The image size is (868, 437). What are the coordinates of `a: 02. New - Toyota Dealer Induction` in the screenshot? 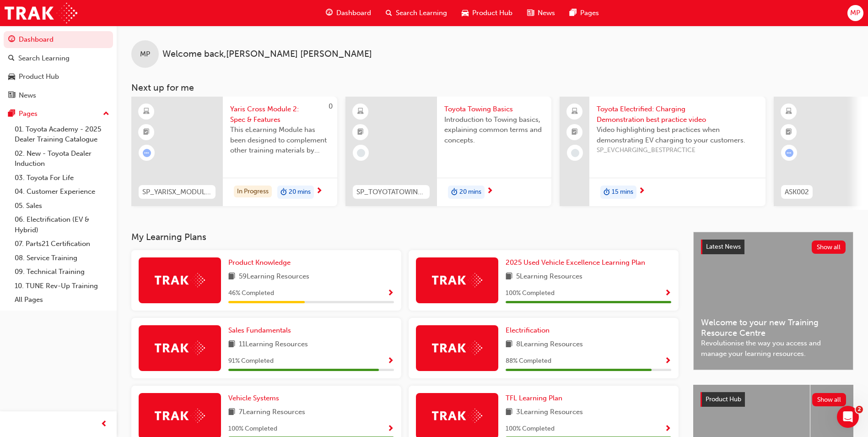 It's located at (62, 158).